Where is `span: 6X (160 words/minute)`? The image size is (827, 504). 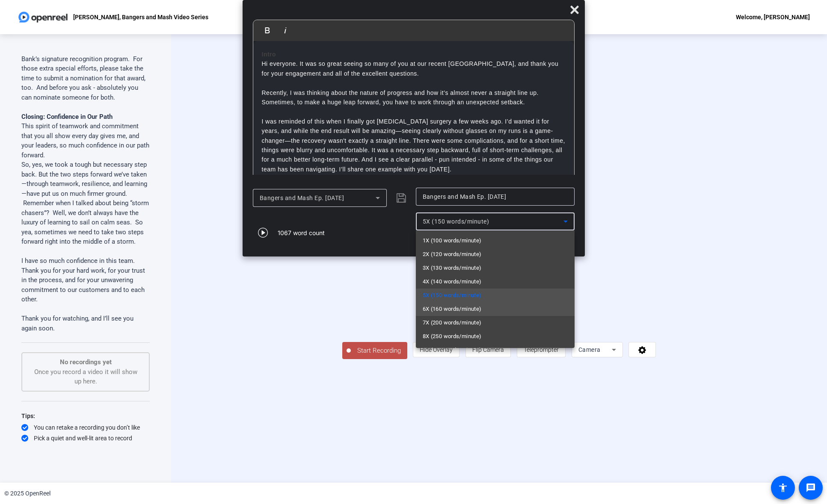 span: 6X (160 words/minute) is located at coordinates (452, 309).